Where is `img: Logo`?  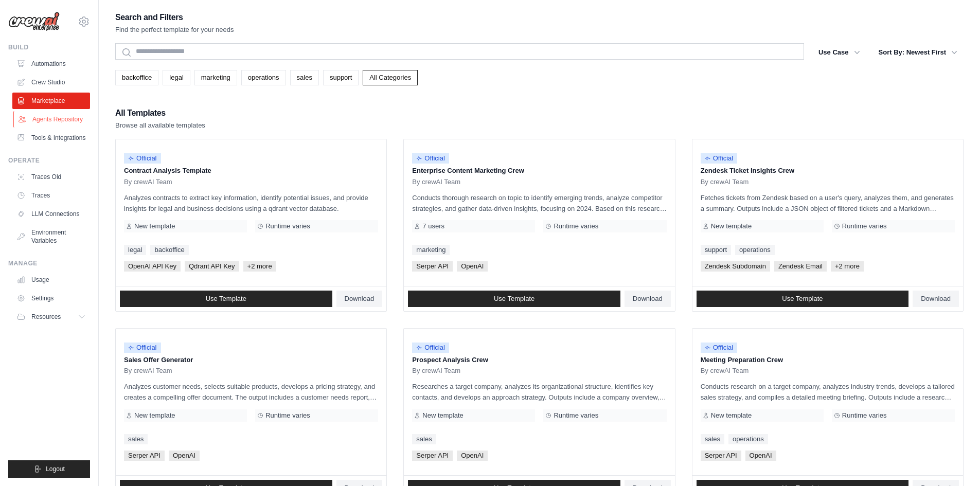
img: Logo is located at coordinates (34, 22).